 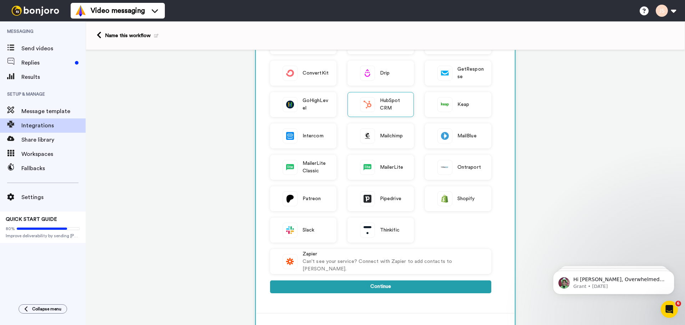 I want to click on span: Drip, so click(x=385, y=73).